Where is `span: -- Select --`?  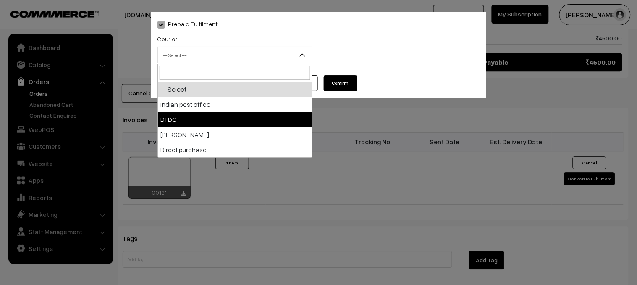
span: -- Select -- is located at coordinates (235, 55).